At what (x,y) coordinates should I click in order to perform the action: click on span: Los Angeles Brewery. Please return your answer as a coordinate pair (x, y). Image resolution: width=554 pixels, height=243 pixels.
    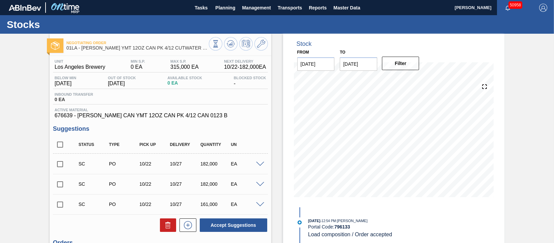
    Looking at the image, I should click on (80, 67).